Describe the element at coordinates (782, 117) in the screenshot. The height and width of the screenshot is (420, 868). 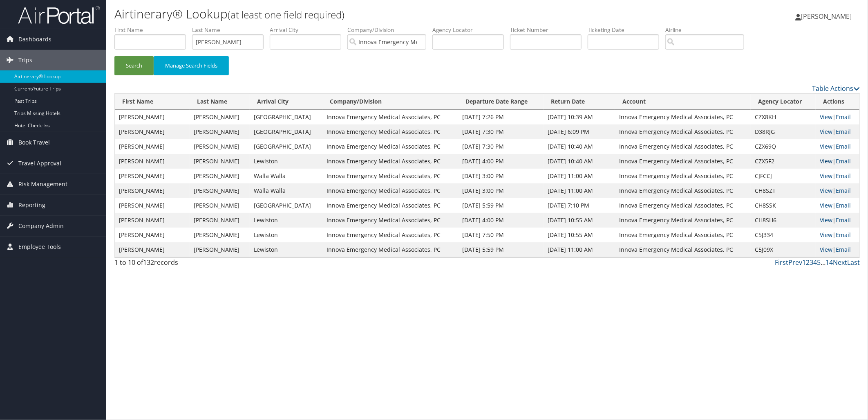
I see `td: CZX8KH` at that location.